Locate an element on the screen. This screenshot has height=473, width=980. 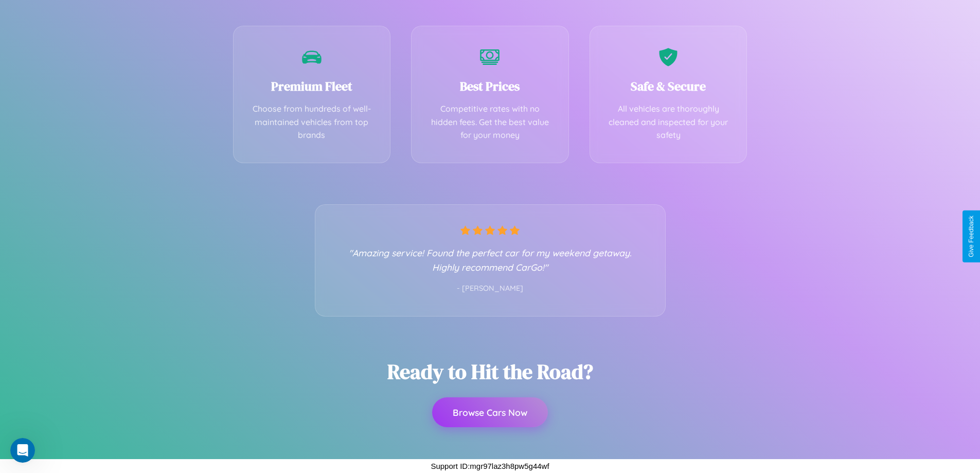
h3: Best Prices is located at coordinates (490, 86).